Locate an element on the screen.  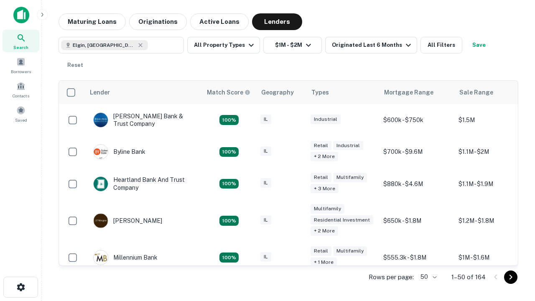
a: Search is located at coordinates (21, 41).